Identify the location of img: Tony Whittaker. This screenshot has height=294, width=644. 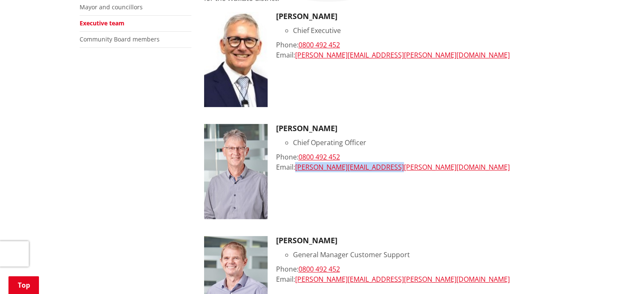
(236, 171).